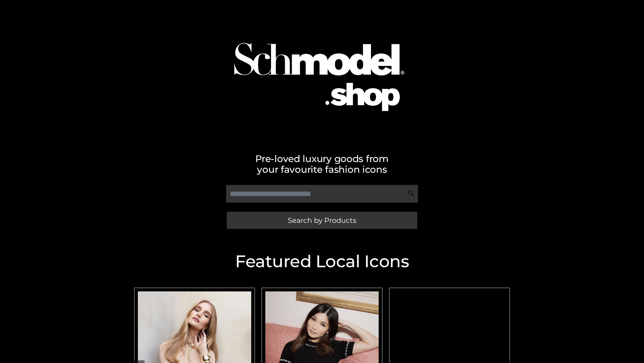 Image resolution: width=644 pixels, height=363 pixels. Describe the element at coordinates (322, 261) in the screenshot. I see `h2: Featured Local Icons​` at that location.